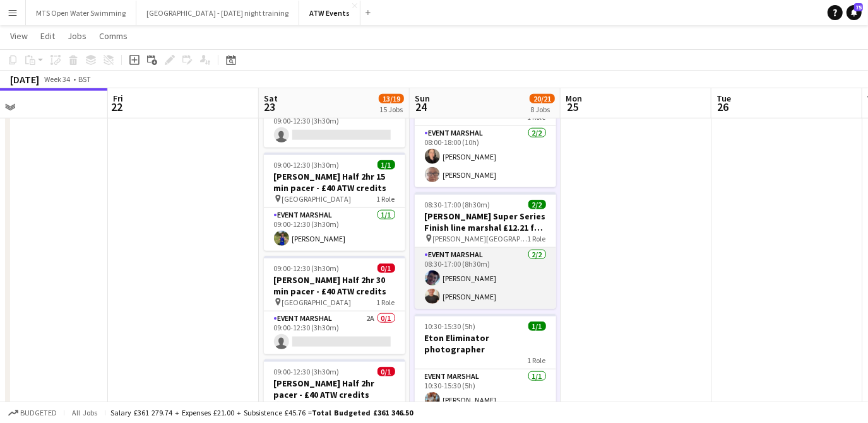 This screenshot has height=423, width=868. What do you see at coordinates (543, 109) in the screenshot?
I see `div: 8 Jobs` at bounding box center [543, 109].